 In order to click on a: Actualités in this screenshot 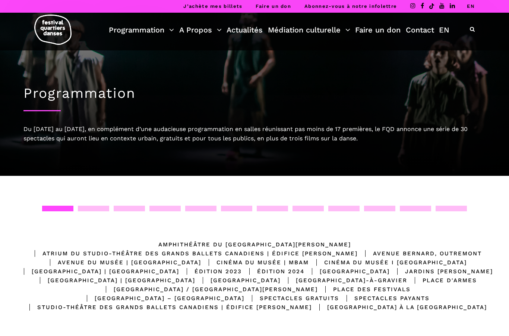, I will do `click(245, 30)`.